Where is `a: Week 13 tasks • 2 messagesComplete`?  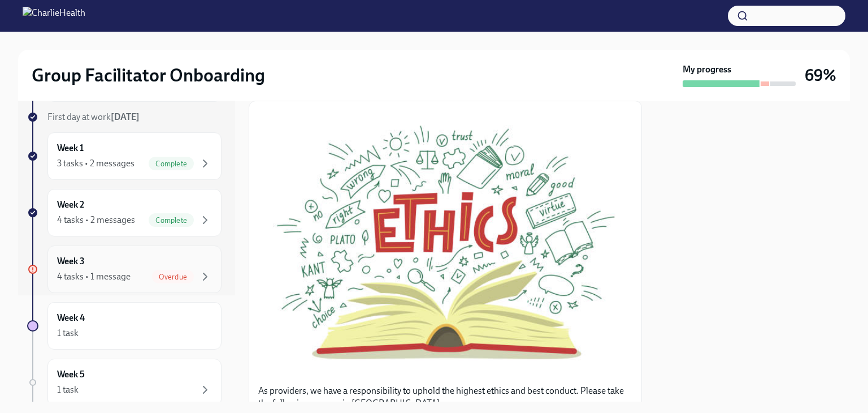
a: Week 13 tasks • 2 messagesComplete is located at coordinates (124, 156).